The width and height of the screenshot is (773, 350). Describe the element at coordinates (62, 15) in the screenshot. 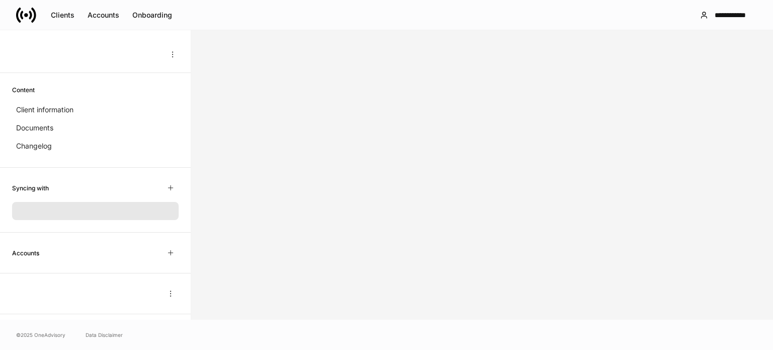

I see `div: Clients` at that location.